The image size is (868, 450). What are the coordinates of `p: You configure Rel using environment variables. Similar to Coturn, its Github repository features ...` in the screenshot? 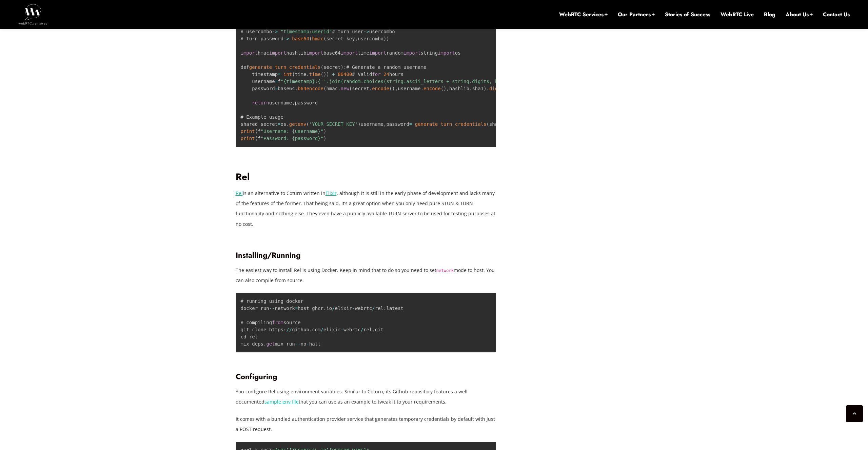 It's located at (366, 397).